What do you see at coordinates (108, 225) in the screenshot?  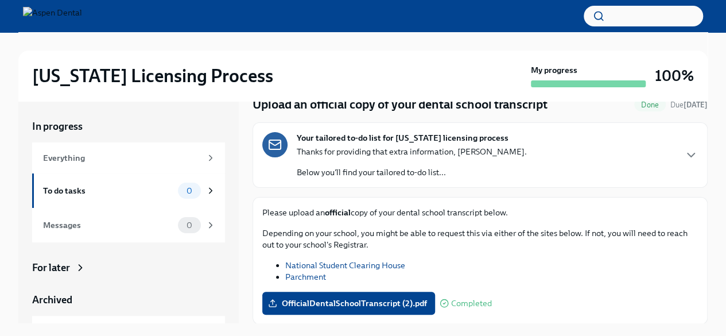 I see `div: Messages` at bounding box center [108, 225].